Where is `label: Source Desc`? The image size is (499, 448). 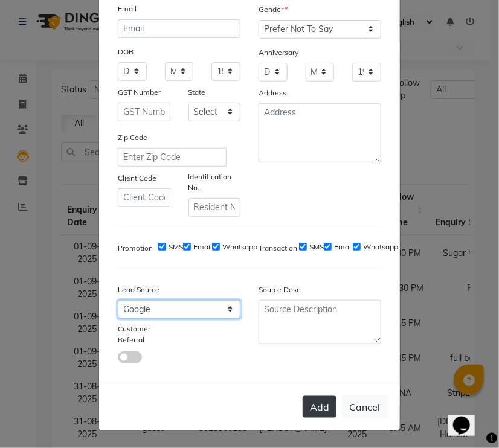
label: Source Desc is located at coordinates (279, 290).